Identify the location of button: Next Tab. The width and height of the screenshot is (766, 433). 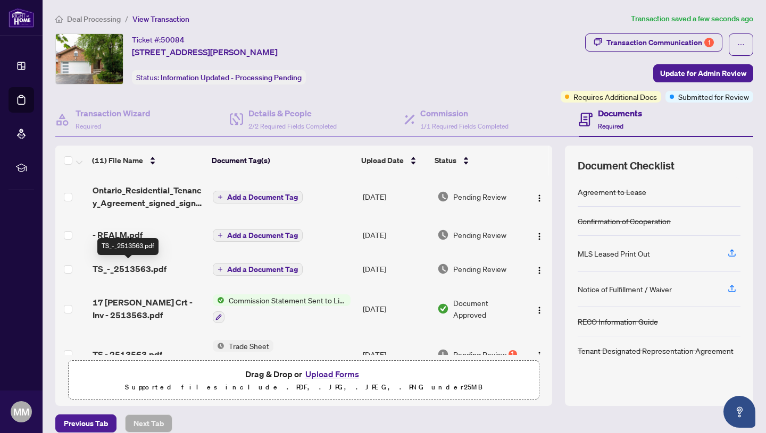
(148, 424).